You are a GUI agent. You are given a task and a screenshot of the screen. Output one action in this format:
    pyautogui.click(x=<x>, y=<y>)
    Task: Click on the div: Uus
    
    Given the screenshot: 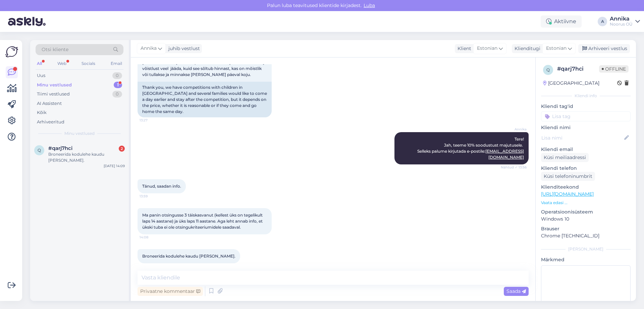 What is the action you would take?
    pyautogui.click(x=41, y=76)
    